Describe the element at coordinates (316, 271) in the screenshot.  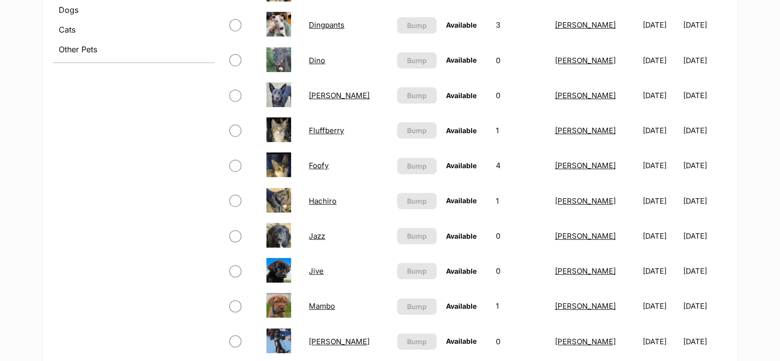
I see `a: Jive` at that location.